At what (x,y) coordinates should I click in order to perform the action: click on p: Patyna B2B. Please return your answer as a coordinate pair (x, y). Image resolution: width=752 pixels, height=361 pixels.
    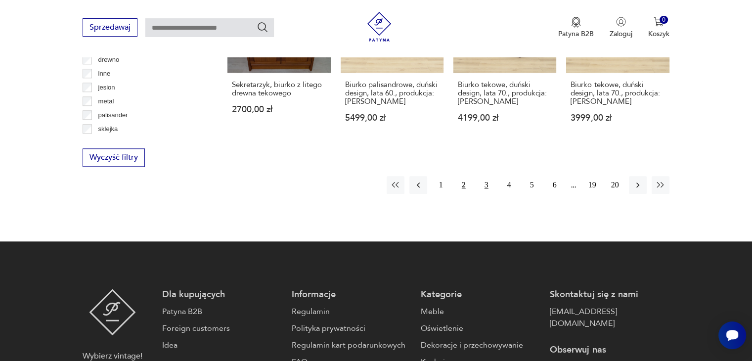
    Looking at the image, I should click on (576, 34).